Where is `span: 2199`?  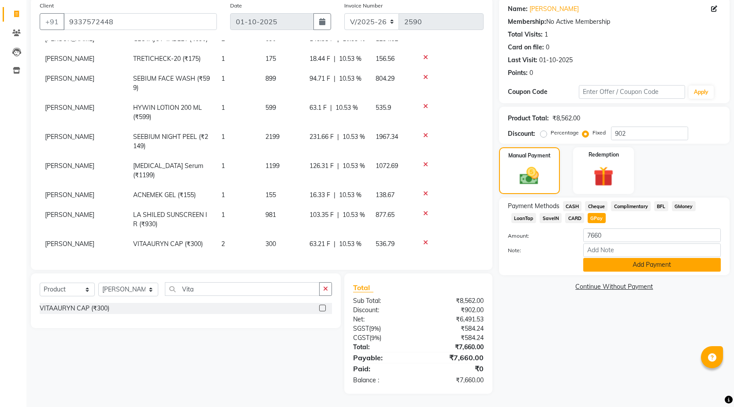 span: 2199 is located at coordinates (273, 137).